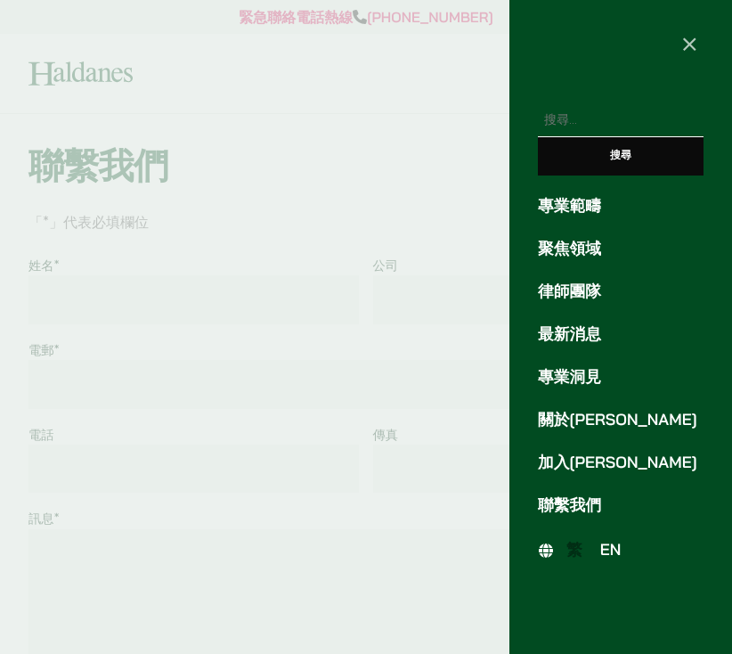 This screenshot has height=654, width=732. I want to click on a: 專業洞見, so click(621, 377).